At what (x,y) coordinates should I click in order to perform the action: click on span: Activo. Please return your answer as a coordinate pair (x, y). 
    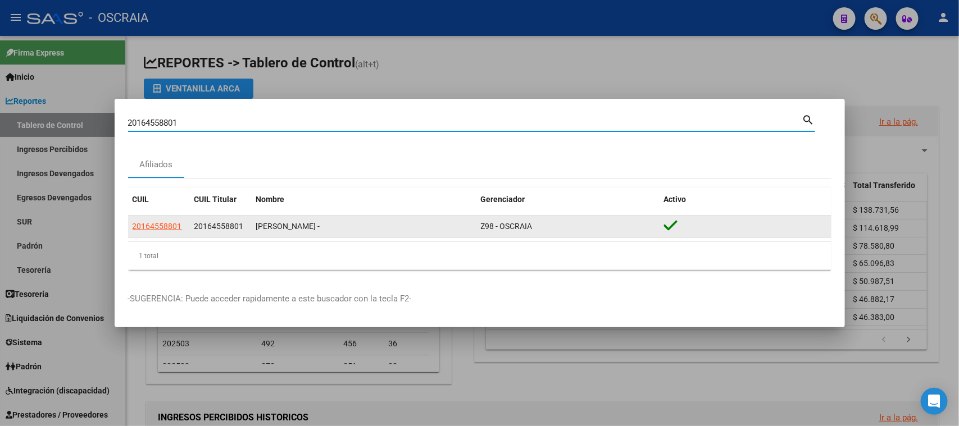
    Looking at the image, I should click on (675, 199).